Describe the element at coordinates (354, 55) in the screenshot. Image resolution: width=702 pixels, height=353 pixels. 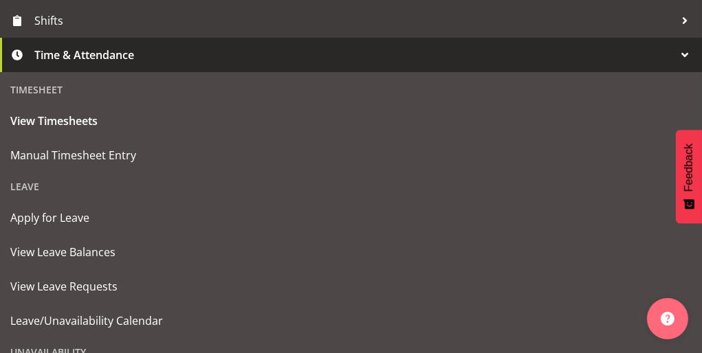
I see `span: Time & Attendance` at that location.